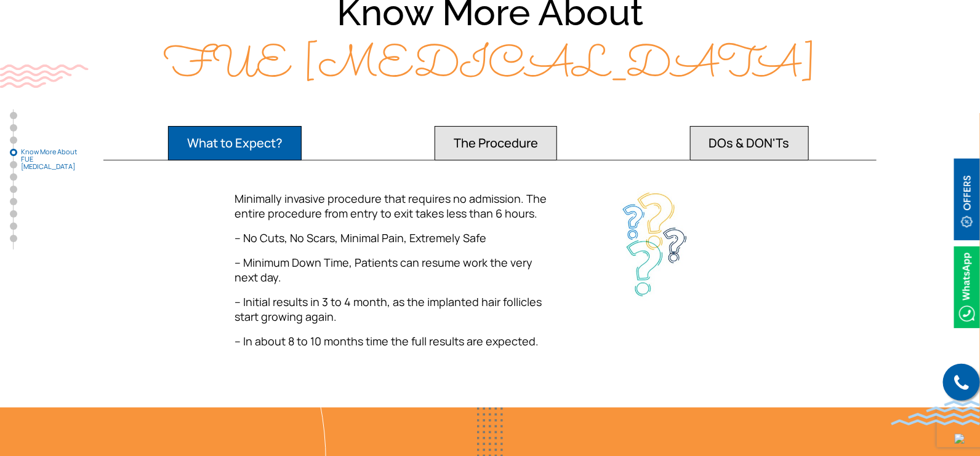  Describe the element at coordinates (967, 286) in the screenshot. I see `a: Whatsappicon` at that location.